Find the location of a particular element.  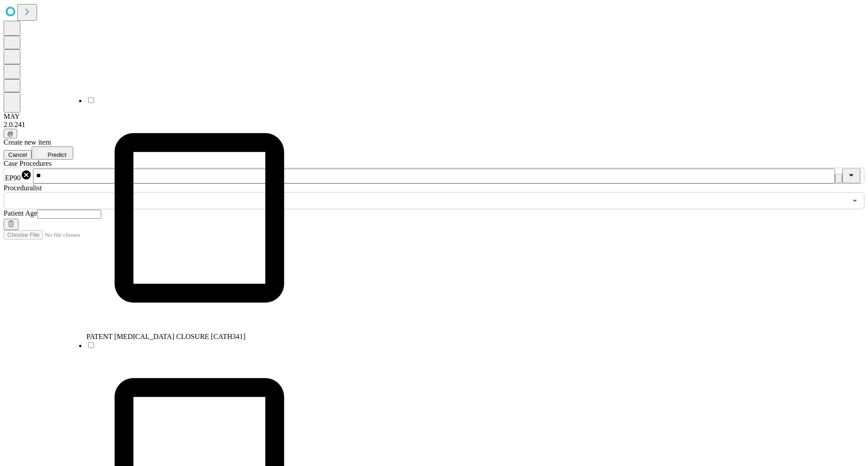

span: Create new item is located at coordinates (28, 142).